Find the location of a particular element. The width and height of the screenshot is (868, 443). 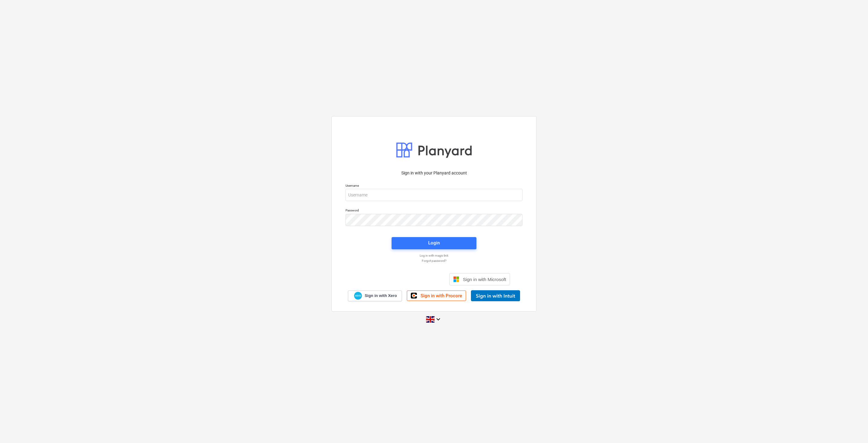

div: Login is located at coordinates (434, 243).